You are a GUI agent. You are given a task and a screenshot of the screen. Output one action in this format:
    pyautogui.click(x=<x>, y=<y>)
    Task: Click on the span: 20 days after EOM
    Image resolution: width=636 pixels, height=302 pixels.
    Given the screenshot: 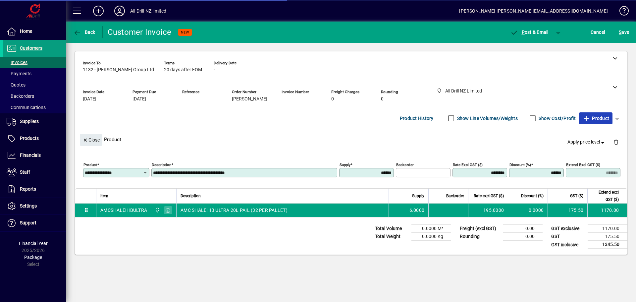 What is the action you would take?
    pyautogui.click(x=183, y=70)
    